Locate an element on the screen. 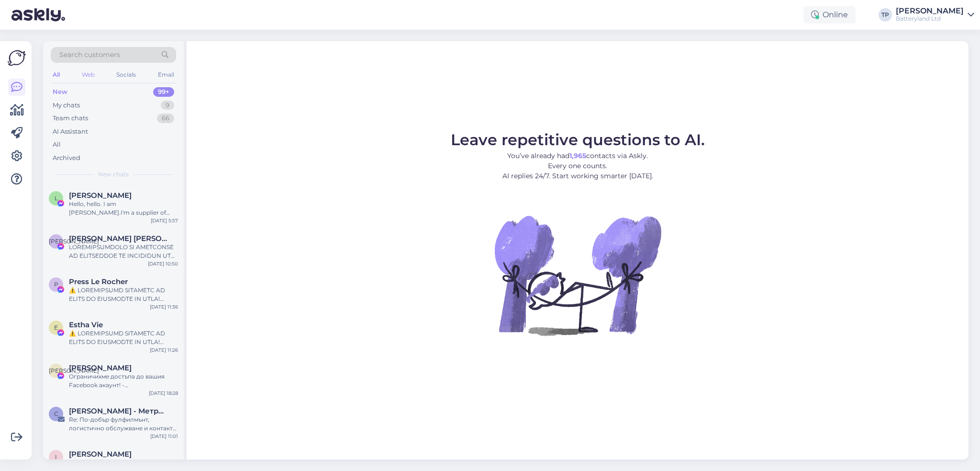 The height and width of the screenshot is (471, 980). span: Laura Zhang is located at coordinates (100, 195).